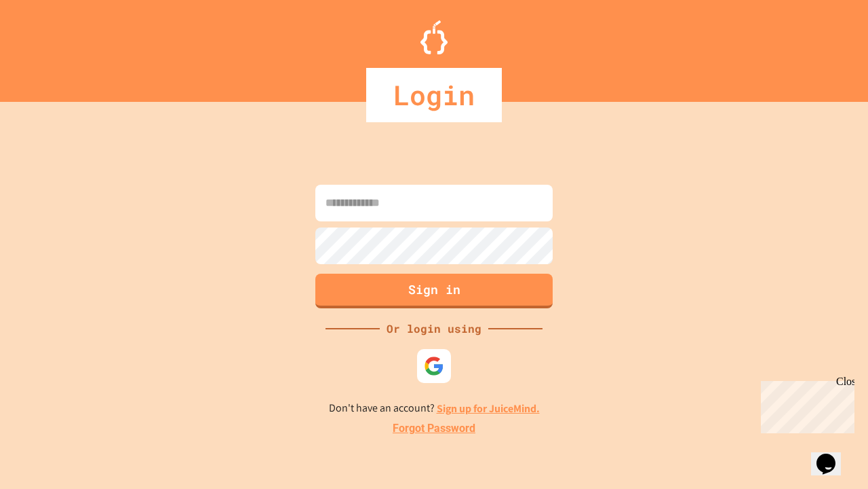  What do you see at coordinates (434, 408) in the screenshot?
I see `p: Don't have an account?` at bounding box center [434, 408].